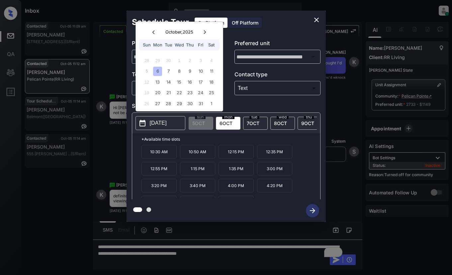 The width and height of the screenshot is (452, 275). I want to click on p: 1:35 PM, so click(236, 169).